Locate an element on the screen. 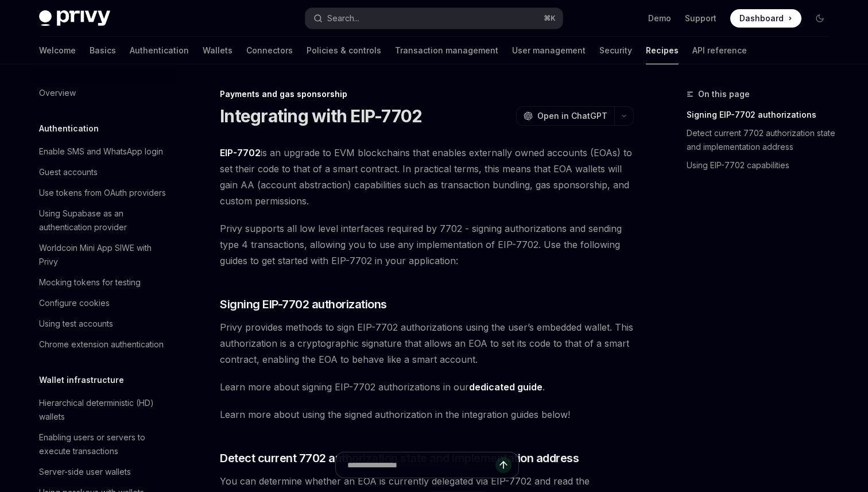 This screenshot has width=868, height=492. a: Signing EIP-7702 authorizations is located at coordinates (762, 114).